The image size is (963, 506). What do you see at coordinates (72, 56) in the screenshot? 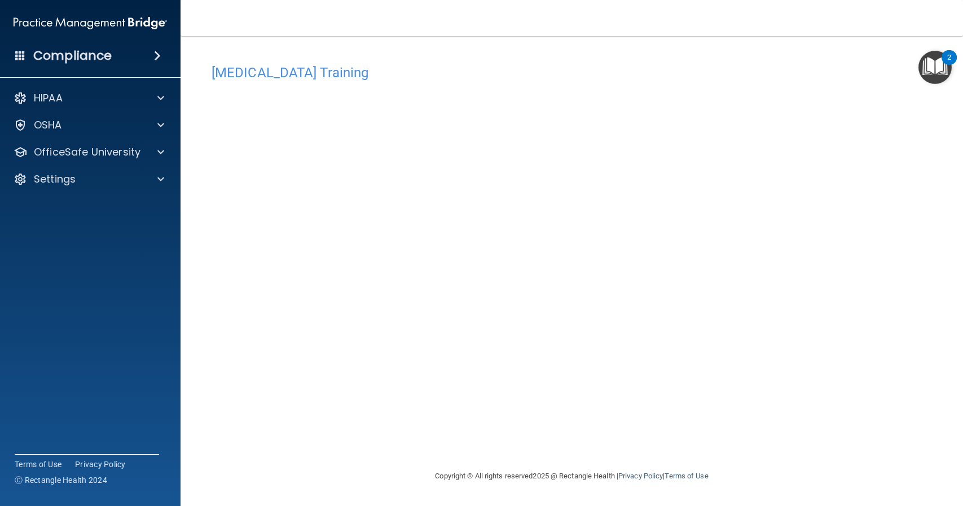
I see `h4: Compliance` at bounding box center [72, 56].